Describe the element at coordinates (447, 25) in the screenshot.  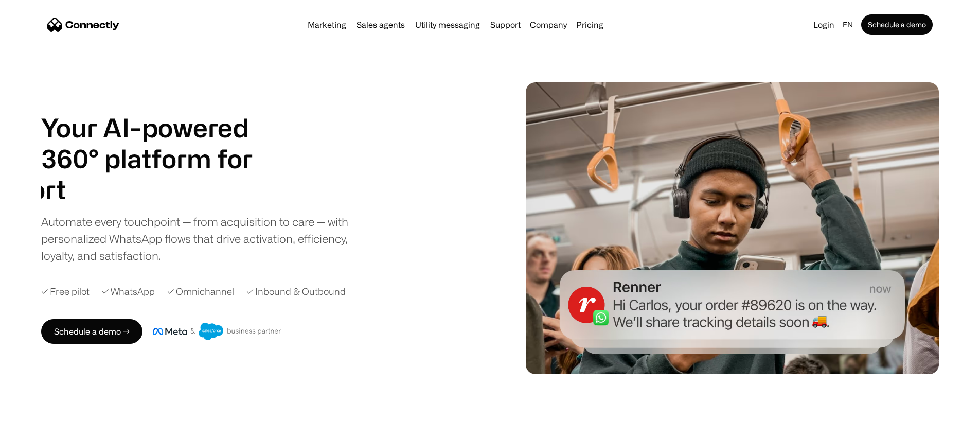
I see `a: Utility messaging` at that location.